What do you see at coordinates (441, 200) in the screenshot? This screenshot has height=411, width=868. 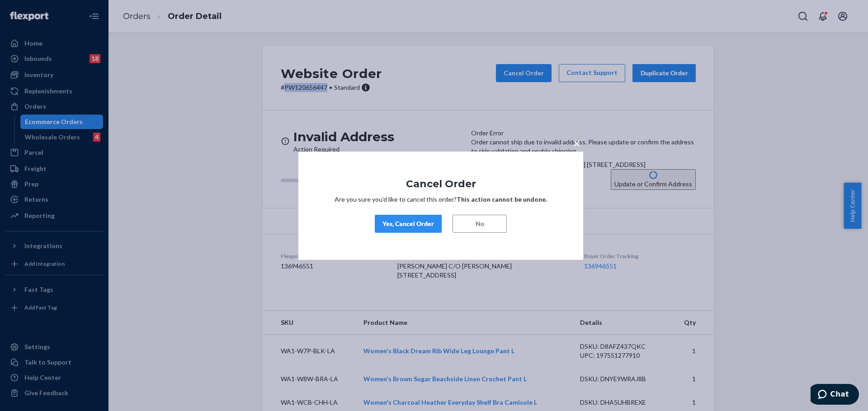 I see `p: Are you sure you’d like to cancel this order?` at bounding box center [441, 200].